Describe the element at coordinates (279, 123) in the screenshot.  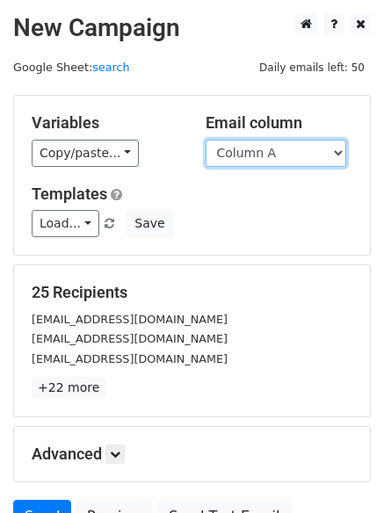
I see `h5: Email column` at that location.